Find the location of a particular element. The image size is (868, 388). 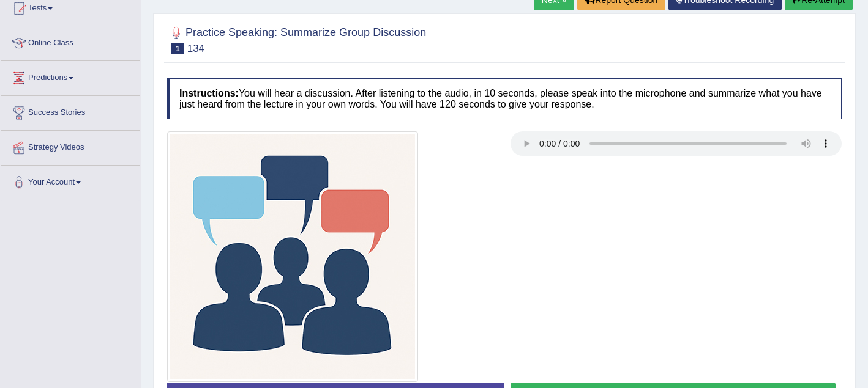

a: Online Class is located at coordinates (71, 42).